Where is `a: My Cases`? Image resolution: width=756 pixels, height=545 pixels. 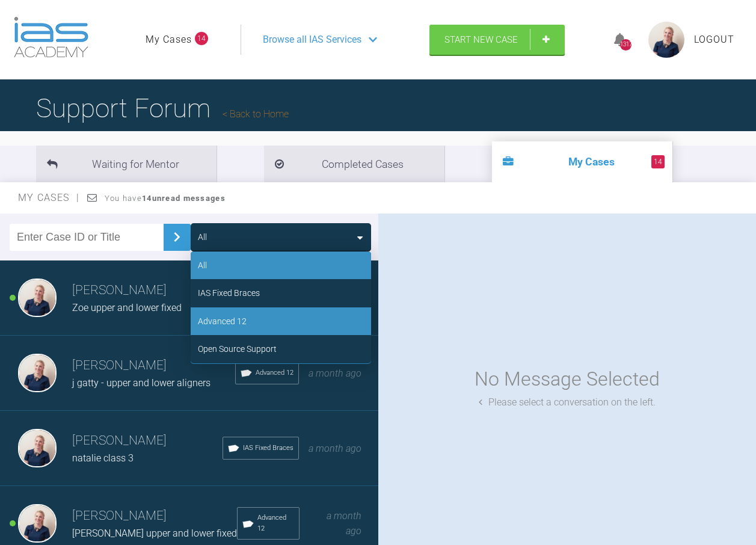
a: My Cases is located at coordinates (168, 39).